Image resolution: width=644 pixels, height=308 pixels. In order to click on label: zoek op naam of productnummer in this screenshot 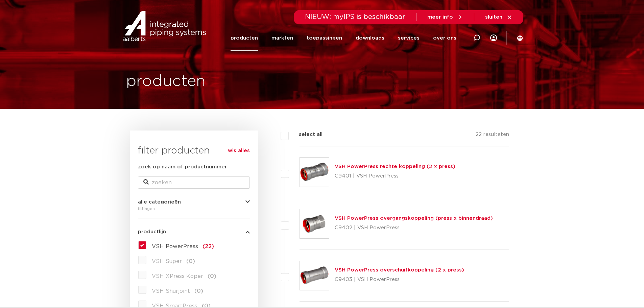, I will do `click(182, 167)`.